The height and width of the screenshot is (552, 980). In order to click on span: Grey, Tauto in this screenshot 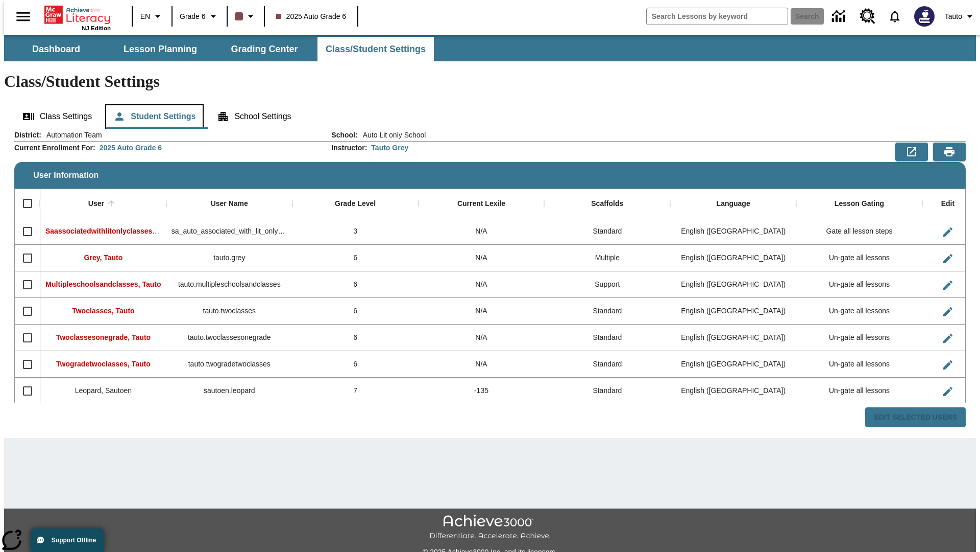, I will do `click(104, 258)`.